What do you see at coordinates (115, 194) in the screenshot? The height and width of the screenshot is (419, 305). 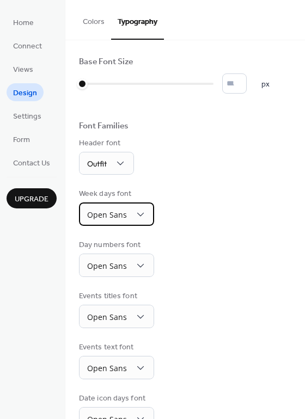 I see `div: Week days font` at bounding box center [115, 194].